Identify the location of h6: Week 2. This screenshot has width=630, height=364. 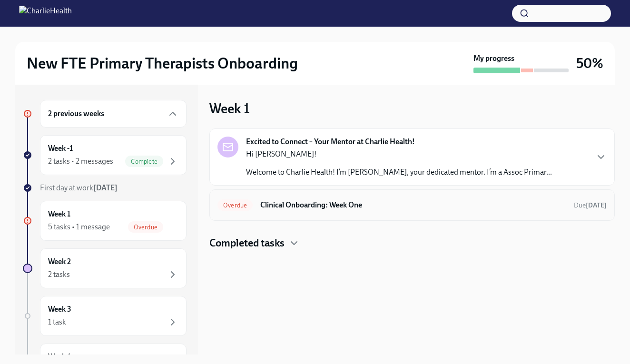
(60, 262).